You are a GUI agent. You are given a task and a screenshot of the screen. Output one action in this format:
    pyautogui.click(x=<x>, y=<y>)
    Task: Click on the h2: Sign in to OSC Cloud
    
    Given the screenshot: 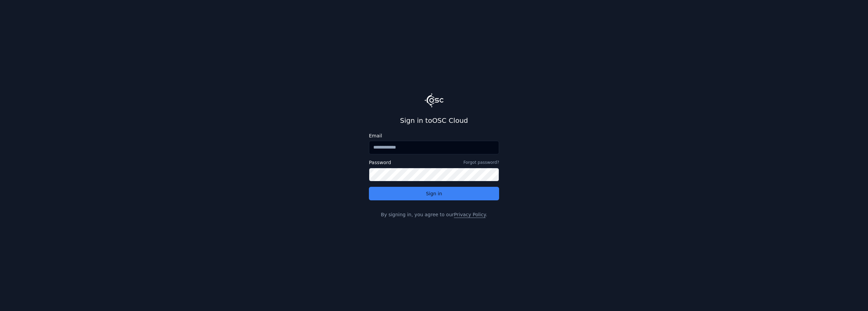 What is the action you would take?
    pyautogui.click(x=434, y=121)
    